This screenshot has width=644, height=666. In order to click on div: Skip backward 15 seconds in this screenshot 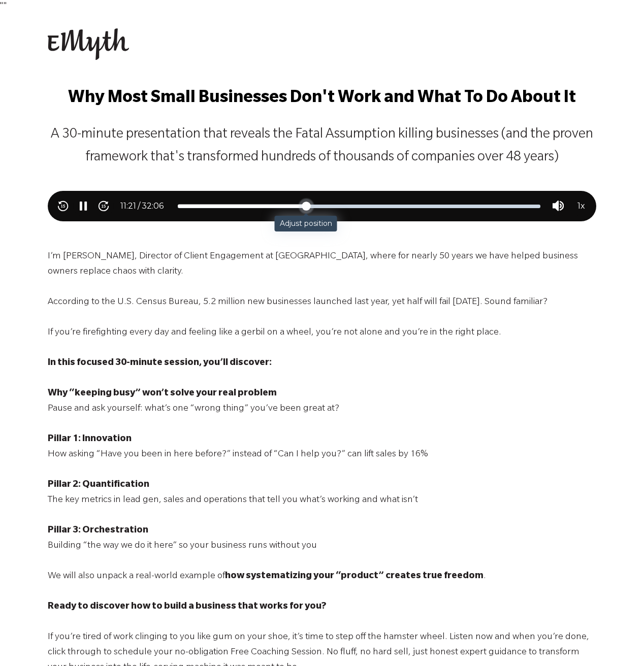, I will do `click(63, 206)`.